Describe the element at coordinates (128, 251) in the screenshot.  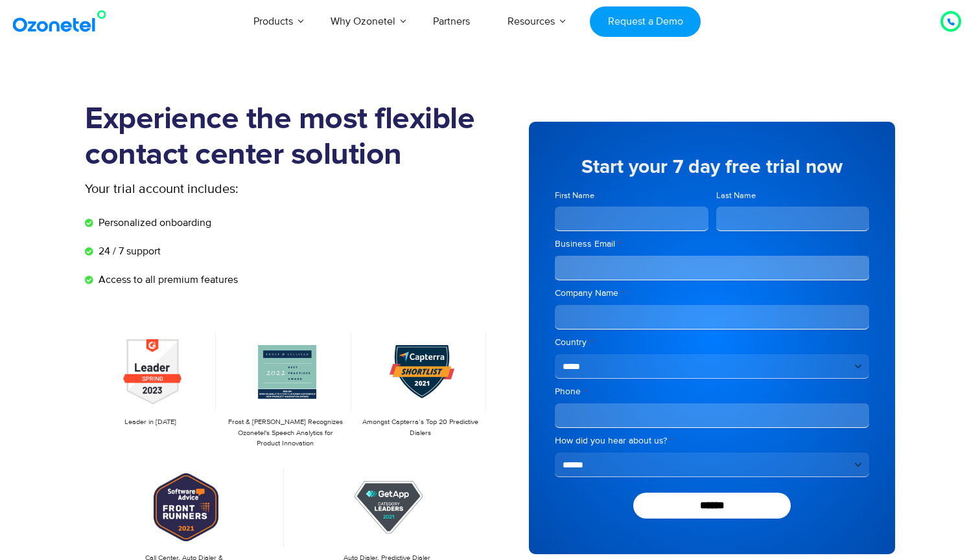
I see `span: 24 / 7 support` at that location.